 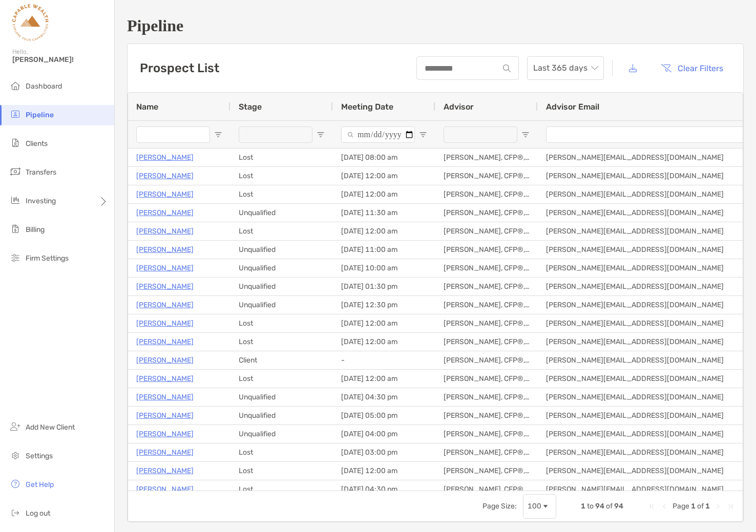 I want to click on span: Meeting Date, so click(x=367, y=107).